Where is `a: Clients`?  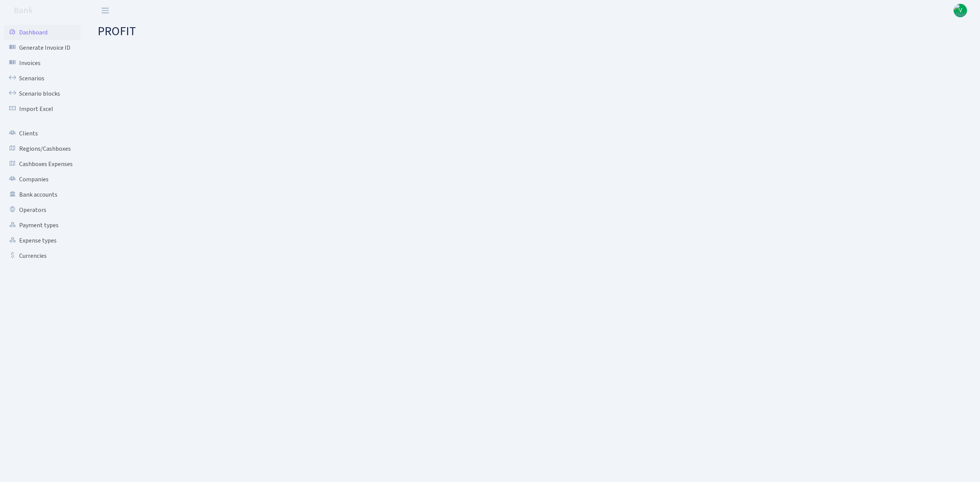
a: Clients is located at coordinates (42, 134).